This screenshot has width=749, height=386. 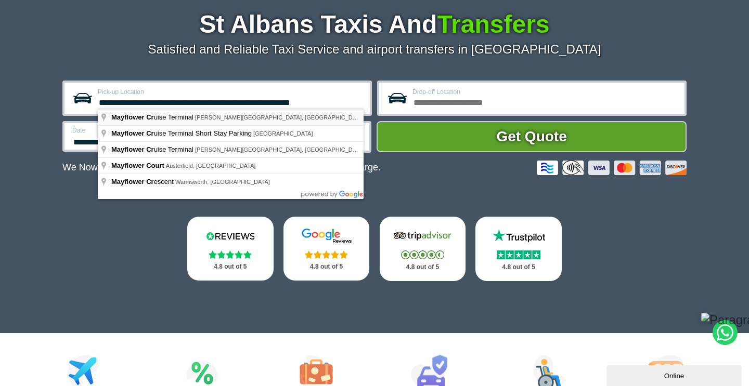 What do you see at coordinates (222, 167) in the screenshot?
I see `p: We Now Accept Card & Contactless Payment In` at bounding box center [222, 167].